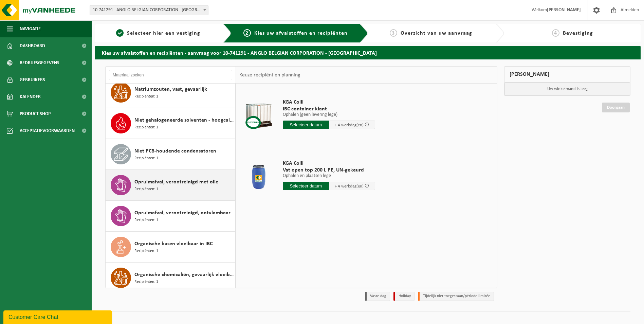  What do you see at coordinates (329, 176) in the screenshot?
I see `p: Ophalen en plaatsen lege` at bounding box center [329, 176].